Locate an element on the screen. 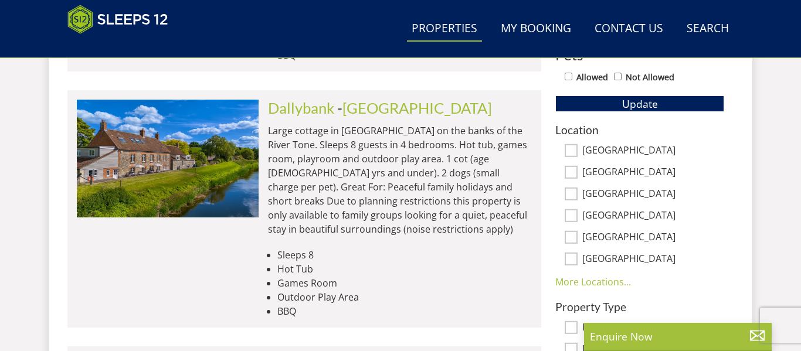 Image resolution: width=801 pixels, height=351 pixels. a: Search is located at coordinates (708, 29).